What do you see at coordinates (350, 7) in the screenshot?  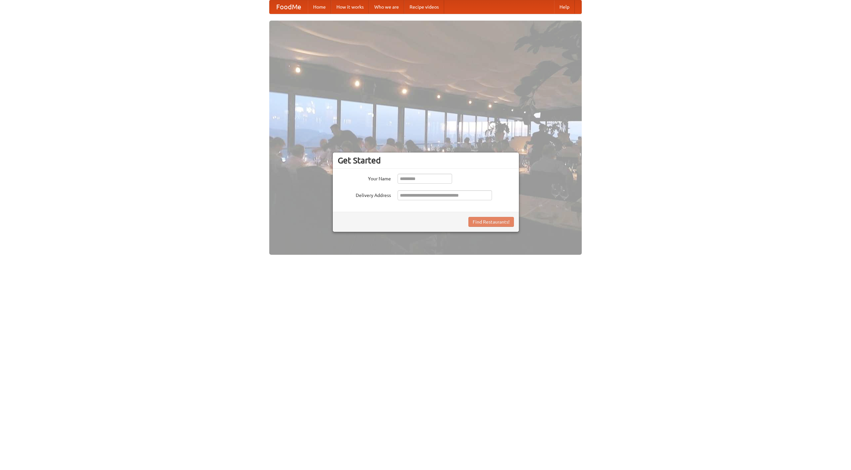 I see `a: How it works` at bounding box center [350, 7].